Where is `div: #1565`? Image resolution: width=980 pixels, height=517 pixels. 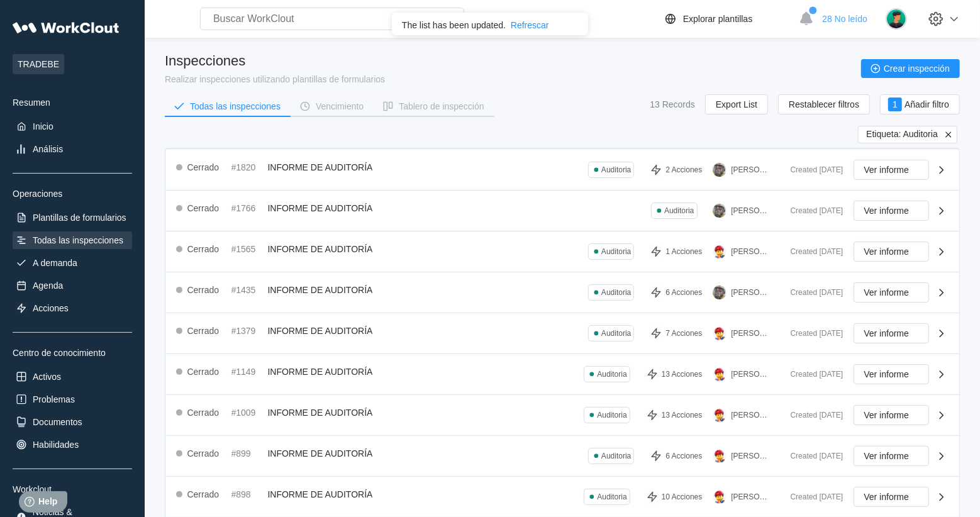 div: #1565 is located at coordinates (247, 249).